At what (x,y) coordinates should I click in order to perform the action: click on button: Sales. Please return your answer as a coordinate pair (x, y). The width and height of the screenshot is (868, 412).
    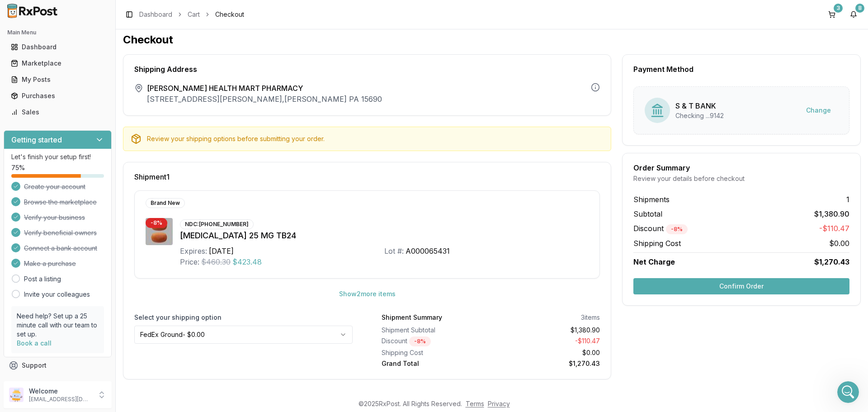
    Looking at the image, I should click on (57, 112).